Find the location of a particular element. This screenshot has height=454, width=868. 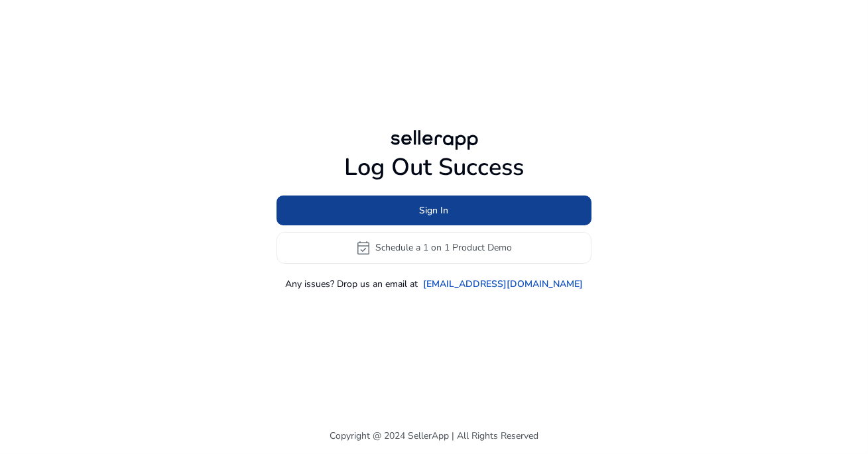

button: event_availableSchedule a 1 on 1 Product Demo is located at coordinates (434, 248).